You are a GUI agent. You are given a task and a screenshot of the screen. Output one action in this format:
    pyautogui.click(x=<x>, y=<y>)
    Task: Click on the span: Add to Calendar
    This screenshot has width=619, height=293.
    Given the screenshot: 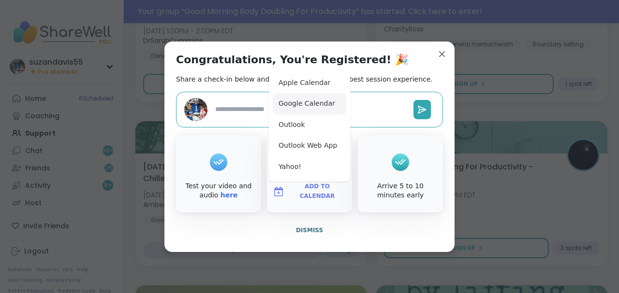 What is the action you would take?
    pyautogui.click(x=317, y=191)
    